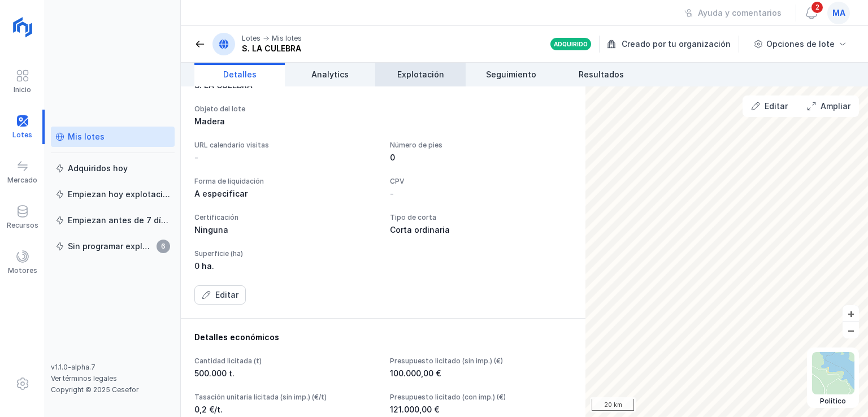 The image size is (868, 417). I want to click on div: Madera, so click(383, 122).